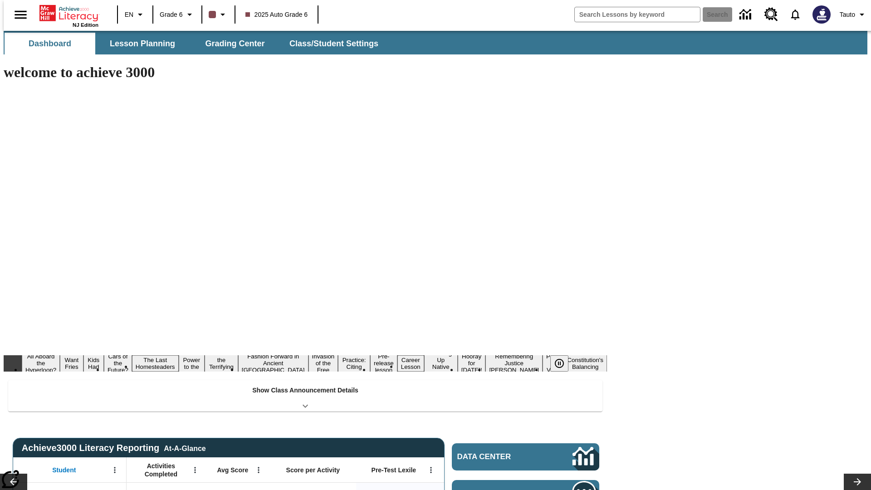  Describe the element at coordinates (142, 44) in the screenshot. I see `button: Lesson Planning` at that location.